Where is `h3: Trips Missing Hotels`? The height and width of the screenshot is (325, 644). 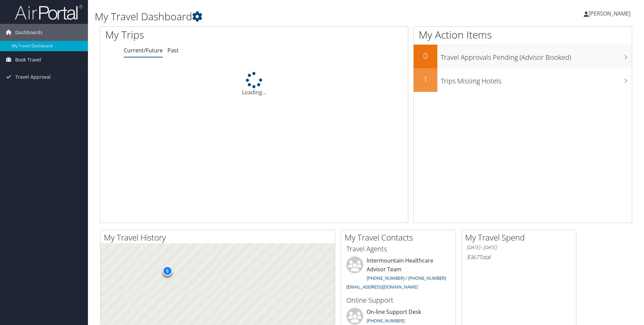 h3: Trips Missing Hotels is located at coordinates (536, 79).